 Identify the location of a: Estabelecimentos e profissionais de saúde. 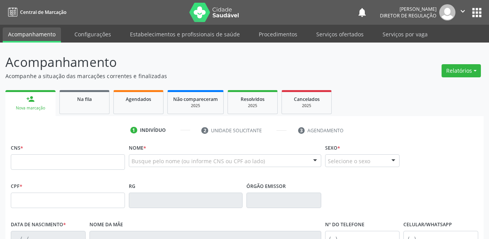
(185, 34).